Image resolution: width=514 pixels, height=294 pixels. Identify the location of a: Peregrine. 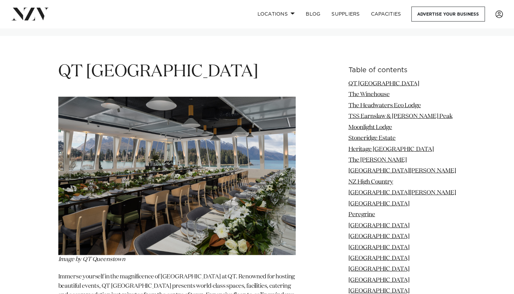
(362, 214).